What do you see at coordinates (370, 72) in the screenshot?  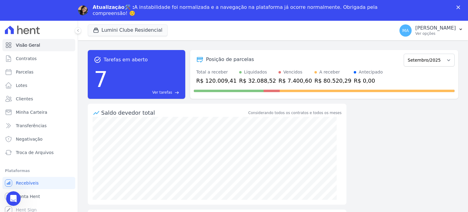 I see `div: Antecipado` at bounding box center [370, 72].